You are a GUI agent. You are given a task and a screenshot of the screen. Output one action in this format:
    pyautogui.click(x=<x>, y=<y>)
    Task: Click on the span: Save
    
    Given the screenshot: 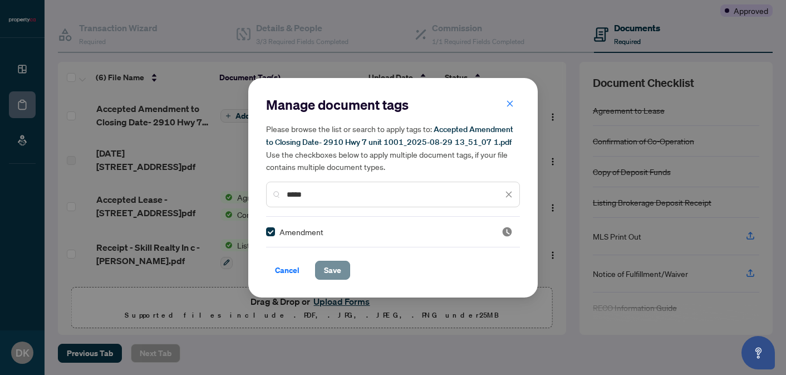 What is the action you would take?
    pyautogui.click(x=332, y=270)
    